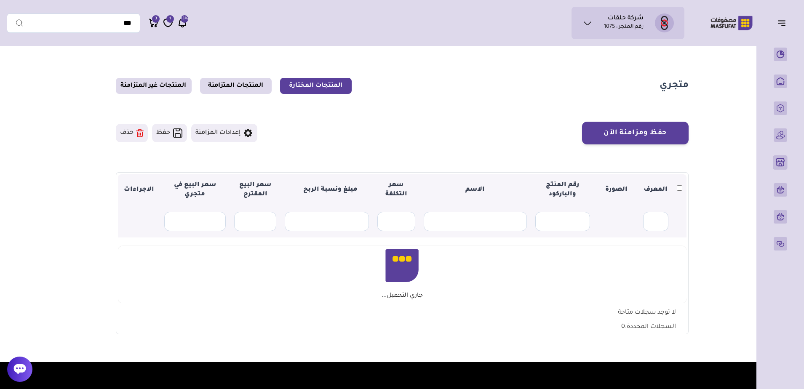  Describe the element at coordinates (156, 19) in the screenshot. I see `span: 3` at that location.